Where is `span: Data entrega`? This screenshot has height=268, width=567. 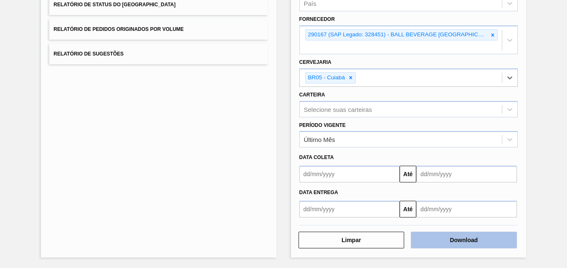
span: Data entrega is located at coordinates (319, 193).